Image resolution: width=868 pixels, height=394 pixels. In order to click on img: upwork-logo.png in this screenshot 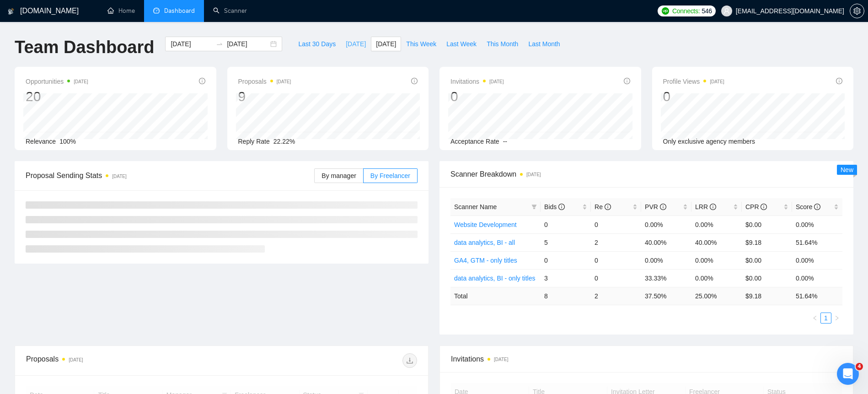, I will do `click(666, 11)`.